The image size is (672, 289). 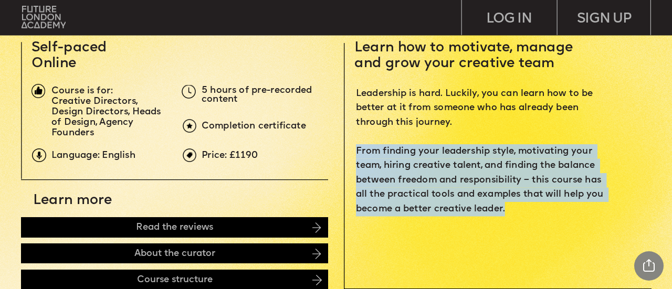 I want to click on span: Creative Directors, Design Directors, Heads of Design, Agency Founders, so click(x=108, y=117).